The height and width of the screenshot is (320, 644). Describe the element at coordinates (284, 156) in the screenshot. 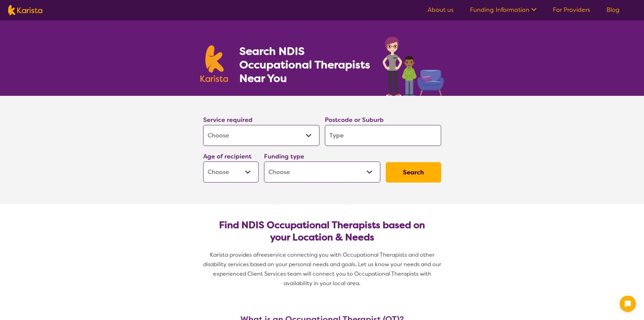

I see `label: Funding type` at that location.